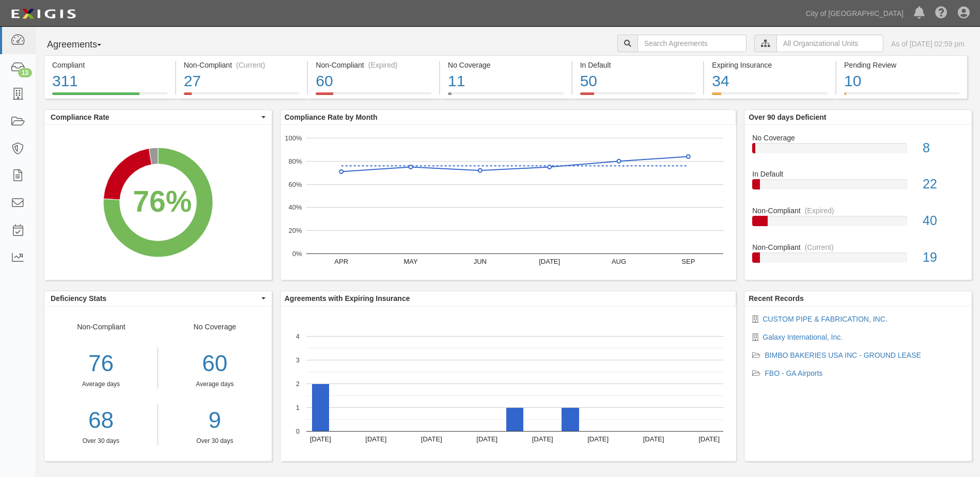 This screenshot has height=477, width=980. Describe the element at coordinates (793, 374) in the screenshot. I see `a: FBO - GA Airports` at that location.